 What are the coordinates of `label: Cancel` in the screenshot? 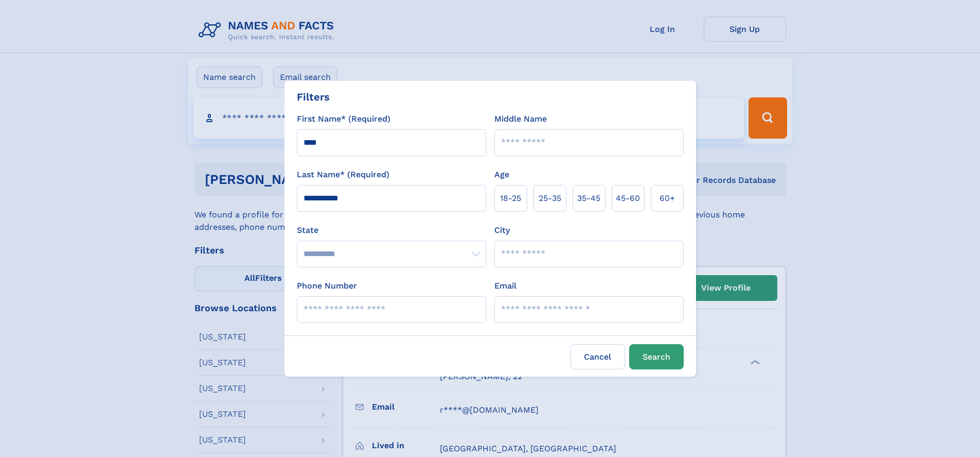 It's located at (598, 356).